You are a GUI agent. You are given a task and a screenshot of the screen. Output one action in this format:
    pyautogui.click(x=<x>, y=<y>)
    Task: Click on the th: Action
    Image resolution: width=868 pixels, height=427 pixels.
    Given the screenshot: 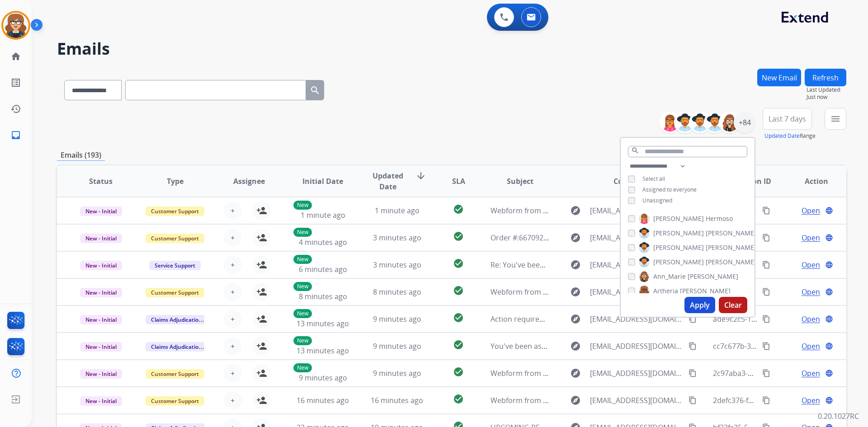 What is the action you would take?
    pyautogui.click(x=809, y=181)
    